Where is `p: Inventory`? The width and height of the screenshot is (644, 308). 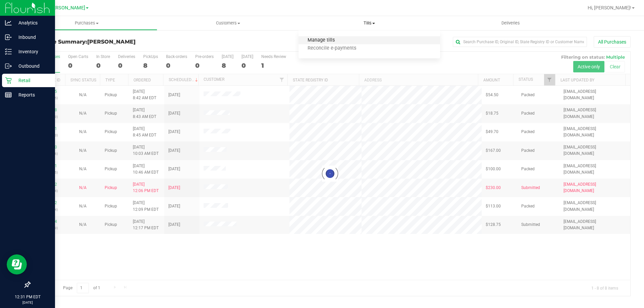 p: Inventory is located at coordinates (32, 52).